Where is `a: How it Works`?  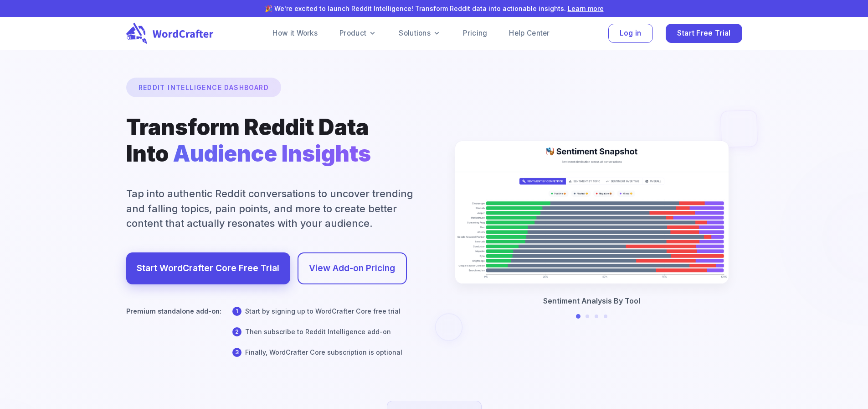 a: How it Works is located at coordinates (295, 33).